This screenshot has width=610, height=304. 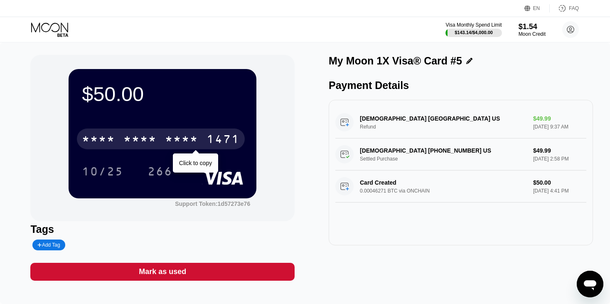 What do you see at coordinates (474, 32) in the screenshot?
I see `div: $143.14 / $4,000.00` at bounding box center [474, 32].